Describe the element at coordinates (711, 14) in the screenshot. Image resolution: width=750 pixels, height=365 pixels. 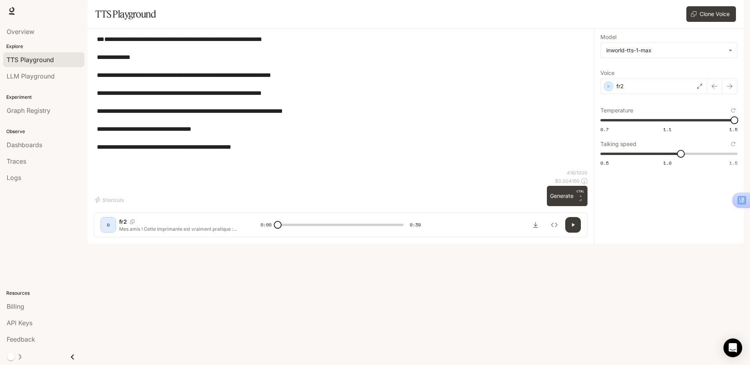
I see `button: Clone Voice` at that location.